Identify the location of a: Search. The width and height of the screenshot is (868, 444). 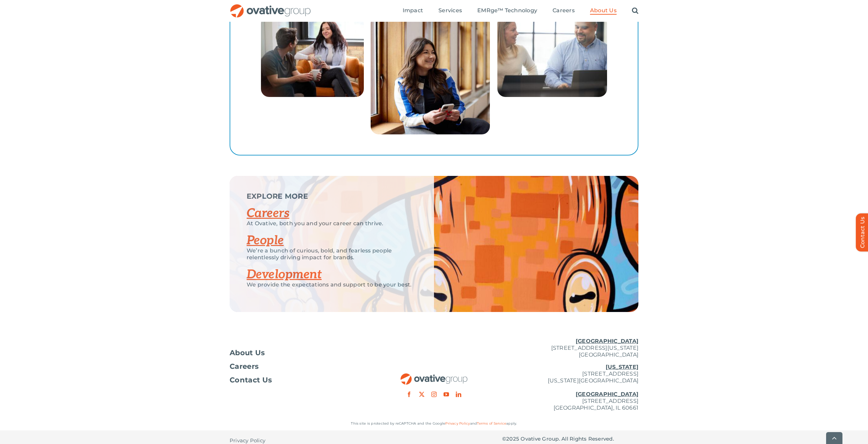
(635, 11).